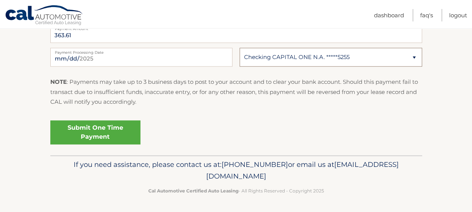 Image resolution: width=472 pixels, height=212 pixels. What do you see at coordinates (95, 132) in the screenshot?
I see `a: Submit One Time Payment` at bounding box center [95, 132].